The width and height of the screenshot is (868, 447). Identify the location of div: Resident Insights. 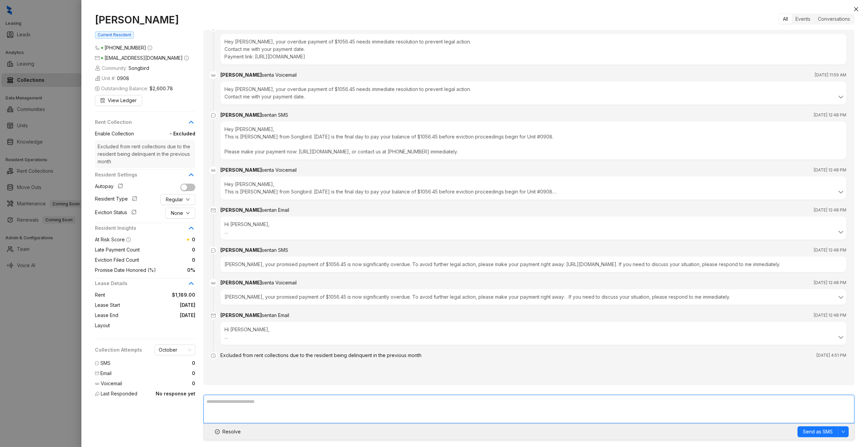
(145, 230).